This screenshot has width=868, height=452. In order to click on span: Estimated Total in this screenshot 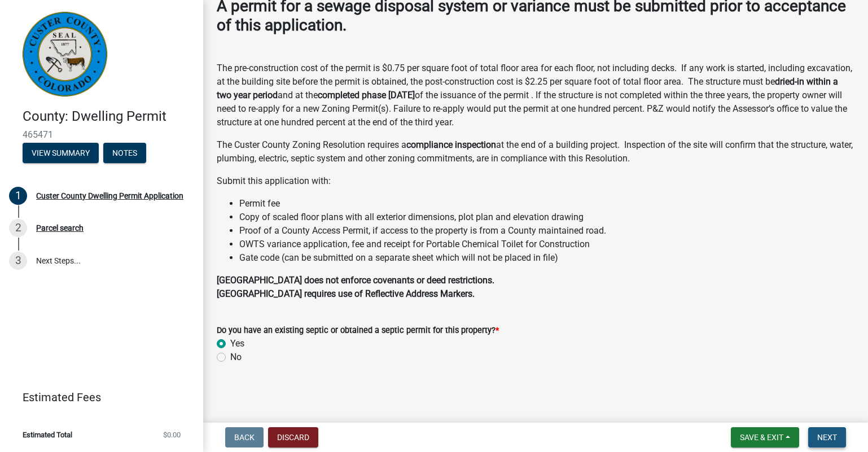, I will do `click(47, 435)`.